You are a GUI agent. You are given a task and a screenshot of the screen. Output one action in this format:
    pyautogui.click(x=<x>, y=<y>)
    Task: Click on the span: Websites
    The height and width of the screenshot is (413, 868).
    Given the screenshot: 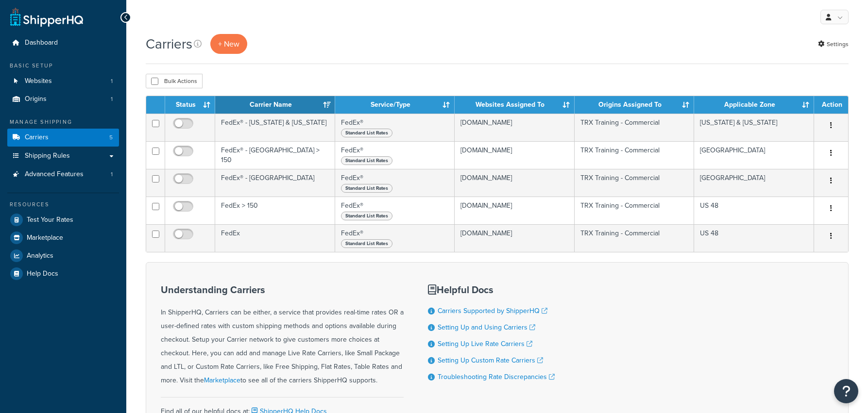 What is the action you would take?
    pyautogui.click(x=38, y=81)
    